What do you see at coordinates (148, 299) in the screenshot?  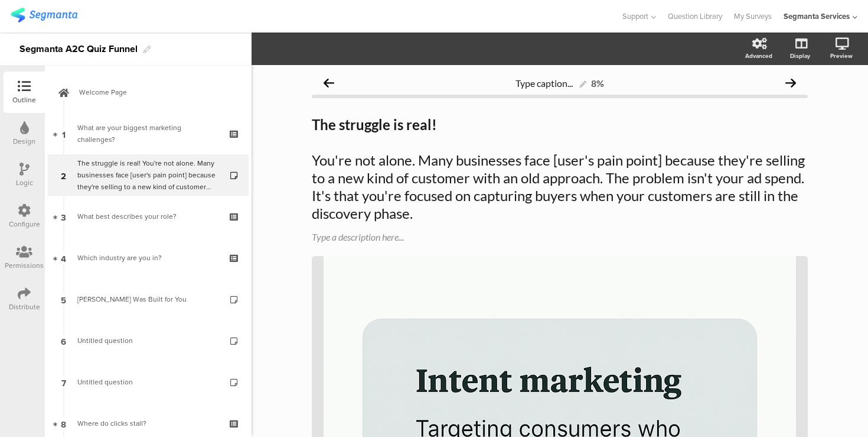 I see `div: Segmanta Was Built for You` at bounding box center [148, 299].